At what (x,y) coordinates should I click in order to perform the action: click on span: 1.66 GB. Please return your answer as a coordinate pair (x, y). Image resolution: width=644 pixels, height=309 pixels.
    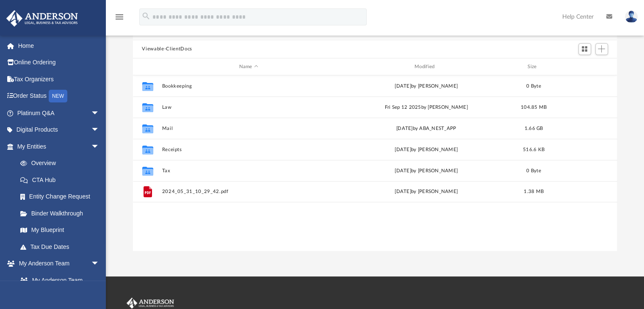
    Looking at the image, I should click on (534, 128).